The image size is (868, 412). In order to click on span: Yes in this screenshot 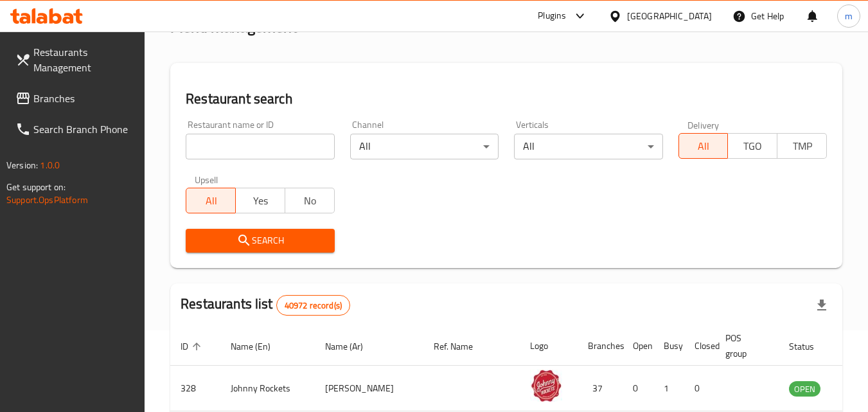, I will do `click(261, 200)`.